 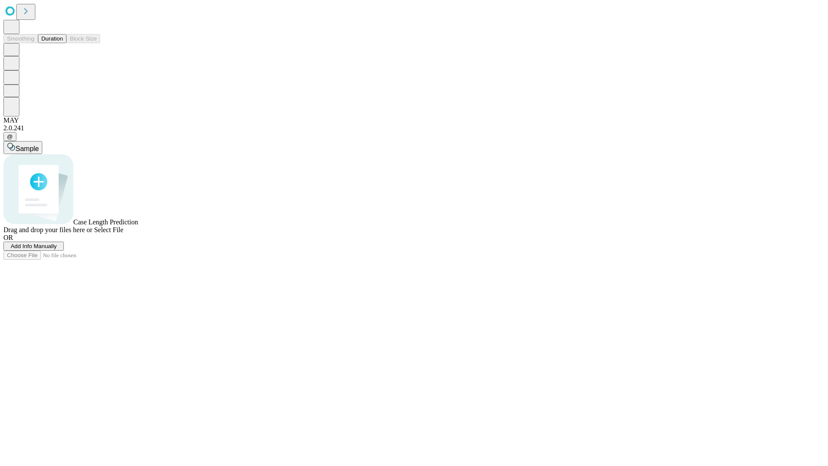 What do you see at coordinates (8, 237) in the screenshot?
I see `span: OR` at bounding box center [8, 237].